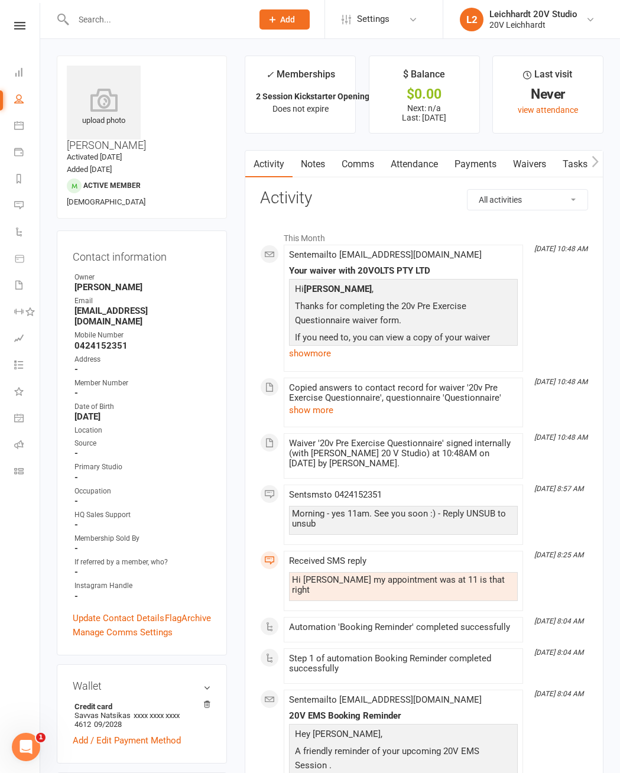  Describe the element at coordinates (157, 20) in the screenshot. I see `input: Search...` at that location.